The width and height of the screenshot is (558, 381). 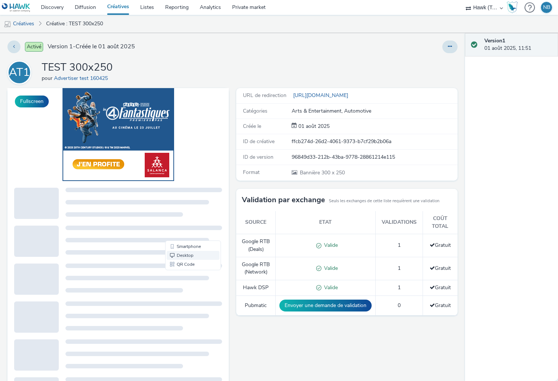 I want to click on li: Desktop, so click(x=186, y=167).